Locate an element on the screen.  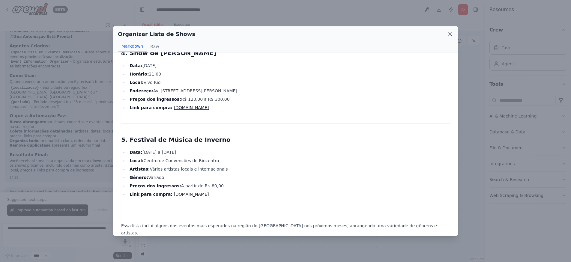
li: Variado is located at coordinates (289, 178).